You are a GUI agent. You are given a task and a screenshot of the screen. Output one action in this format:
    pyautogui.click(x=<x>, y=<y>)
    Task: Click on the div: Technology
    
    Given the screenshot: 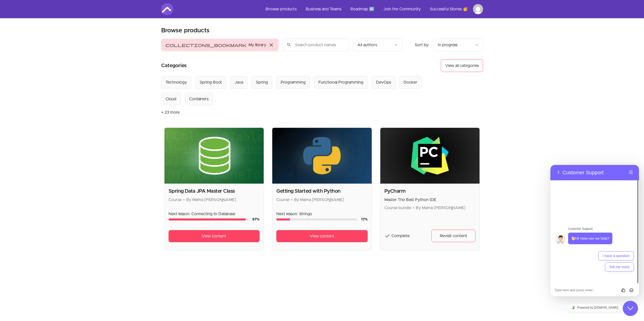 What is the action you would take?
    pyautogui.click(x=176, y=82)
    